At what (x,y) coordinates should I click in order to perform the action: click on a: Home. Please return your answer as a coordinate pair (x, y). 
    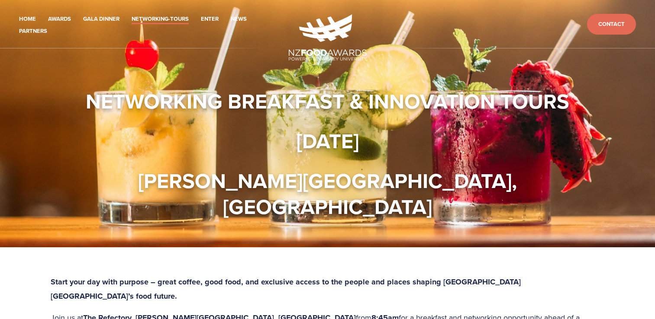
    Looking at the image, I should click on (27, 19).